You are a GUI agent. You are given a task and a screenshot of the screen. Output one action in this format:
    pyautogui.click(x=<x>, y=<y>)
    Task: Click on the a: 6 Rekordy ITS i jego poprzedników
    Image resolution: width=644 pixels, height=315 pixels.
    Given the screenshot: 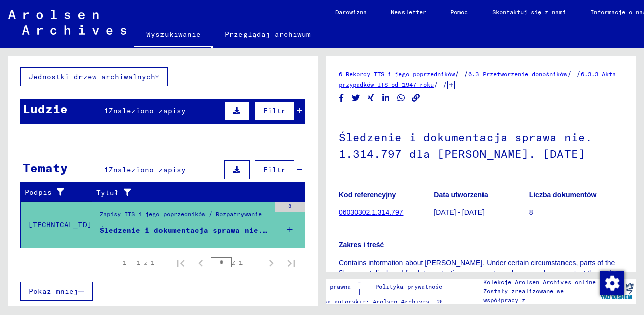 What is the action you would take?
    pyautogui.click(x=396, y=74)
    